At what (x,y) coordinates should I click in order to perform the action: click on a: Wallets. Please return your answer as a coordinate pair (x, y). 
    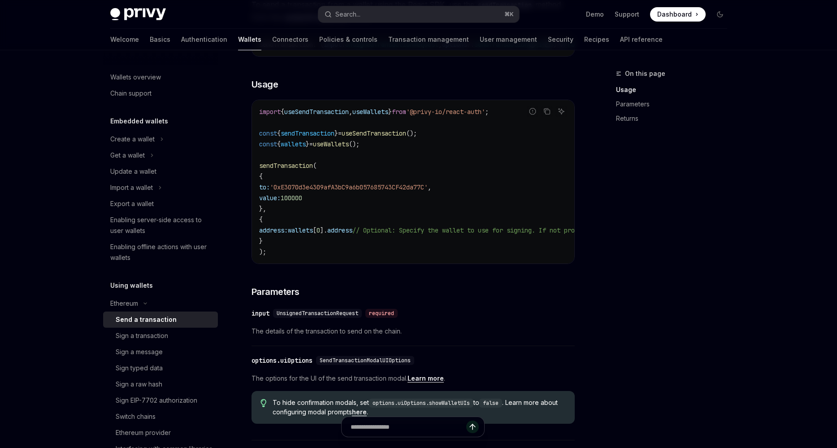
    Looking at the image, I should click on (250, 39).